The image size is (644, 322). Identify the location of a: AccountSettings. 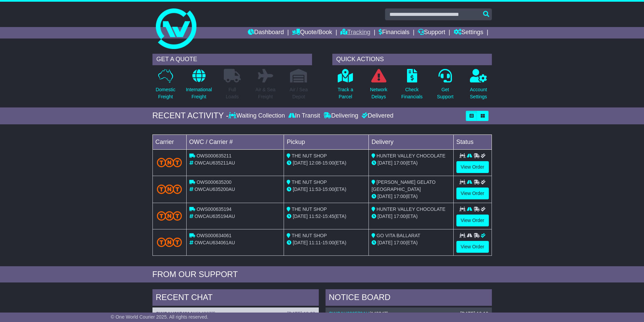
(478, 86).